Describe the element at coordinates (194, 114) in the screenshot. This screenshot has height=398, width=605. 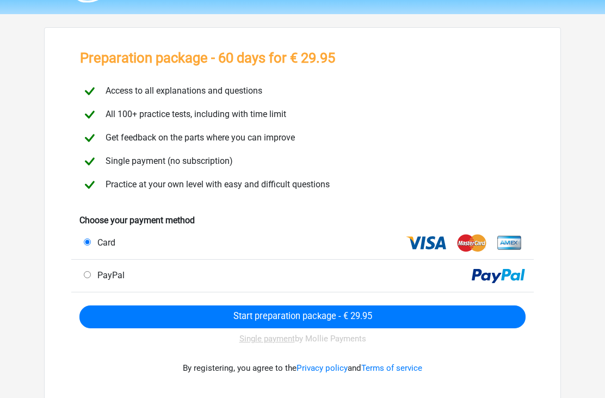
I see `span: All 100+ practice tests, including with time limit` at that location.